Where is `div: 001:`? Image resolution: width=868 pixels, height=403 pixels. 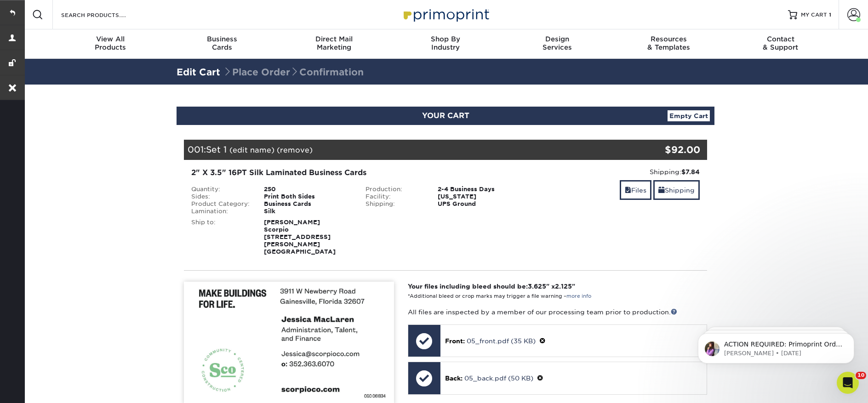 div: 001: is located at coordinates (402, 150).